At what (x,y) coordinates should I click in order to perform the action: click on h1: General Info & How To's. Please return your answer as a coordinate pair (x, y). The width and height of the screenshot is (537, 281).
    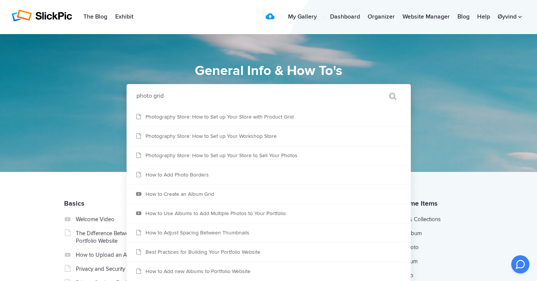
    Looking at the image, I should click on (269, 71).